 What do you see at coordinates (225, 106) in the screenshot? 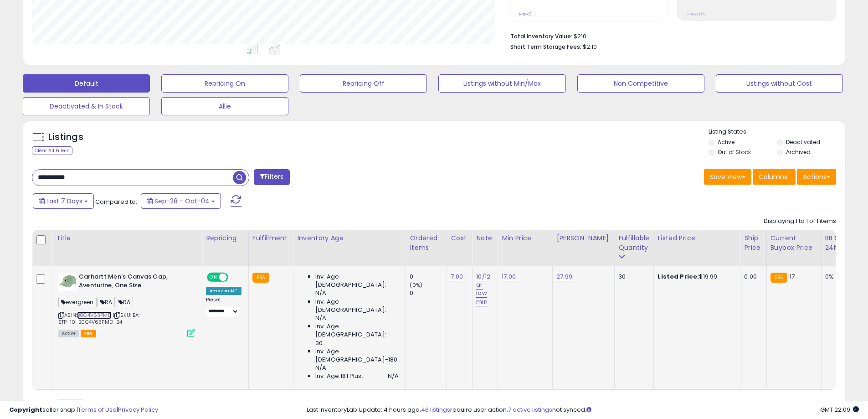
I see `button: Allie` at bounding box center [225, 106].